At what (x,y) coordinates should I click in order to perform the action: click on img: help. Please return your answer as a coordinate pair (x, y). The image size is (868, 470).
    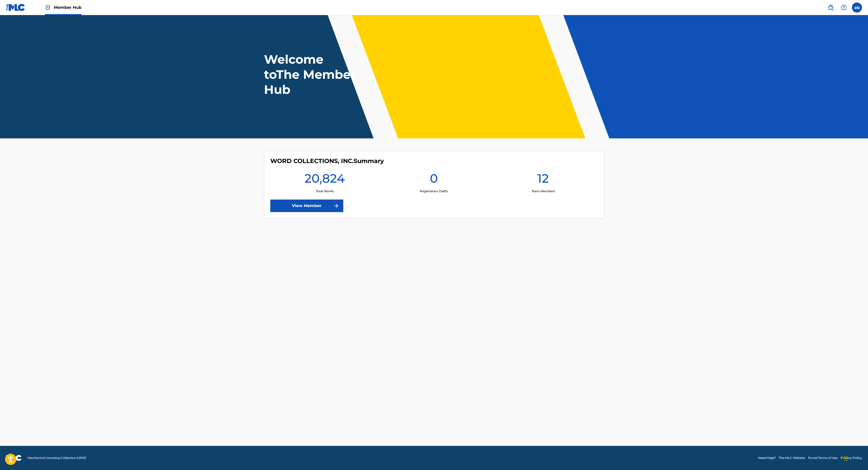
    Looking at the image, I should click on (844, 8).